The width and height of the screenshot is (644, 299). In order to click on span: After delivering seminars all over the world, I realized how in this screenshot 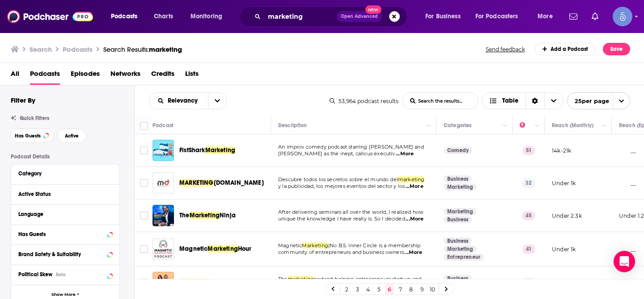, I will do `click(350, 212)`.